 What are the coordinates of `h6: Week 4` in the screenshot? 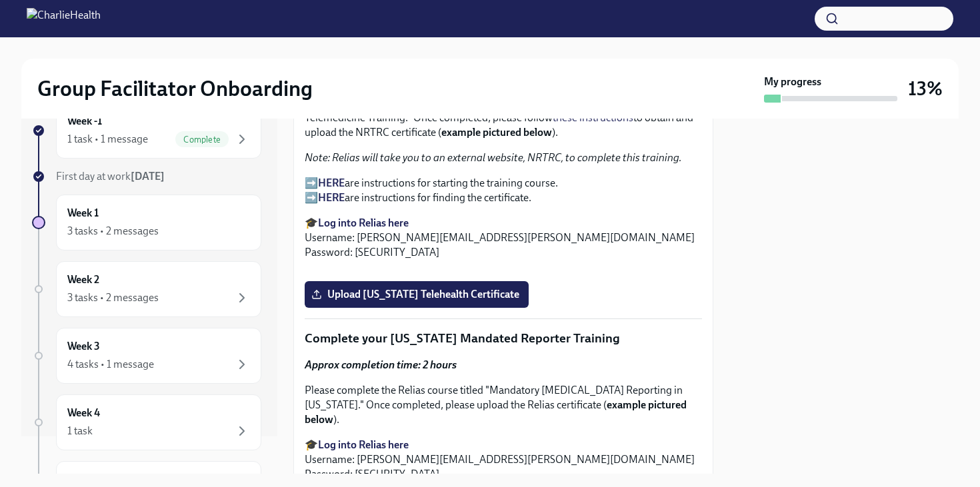 It's located at (83, 413).